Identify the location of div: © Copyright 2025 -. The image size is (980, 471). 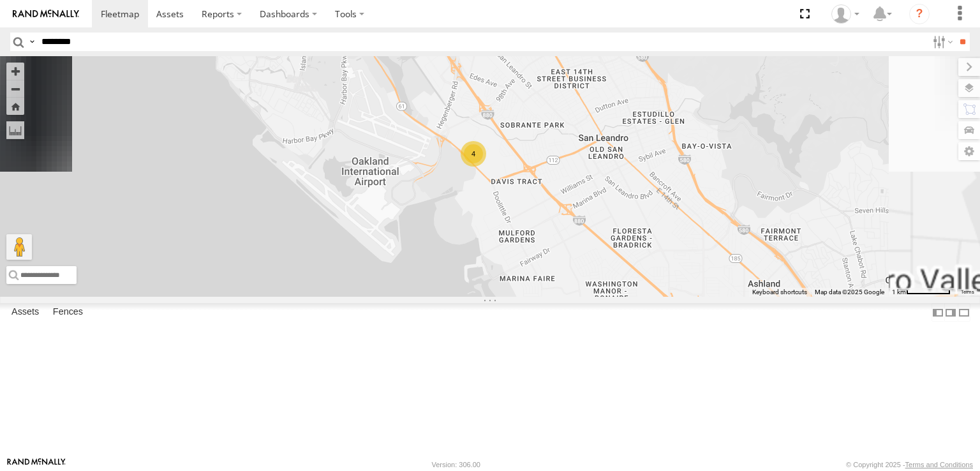
(909, 464).